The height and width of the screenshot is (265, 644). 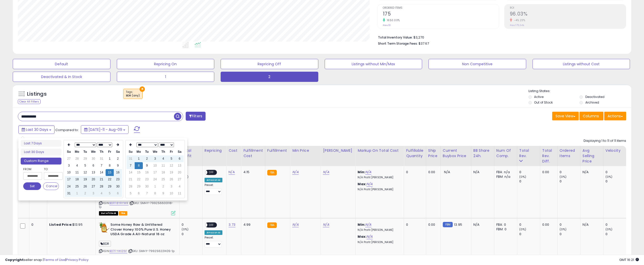 What do you see at coordinates (85, 179) in the screenshot?
I see `td: 19` at bounding box center [85, 179].